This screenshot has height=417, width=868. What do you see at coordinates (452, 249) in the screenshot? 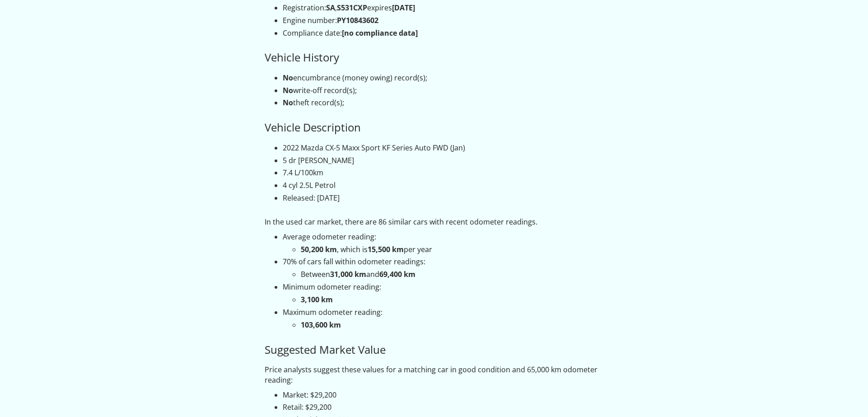
I see `li: , which is per year` at bounding box center [452, 249].